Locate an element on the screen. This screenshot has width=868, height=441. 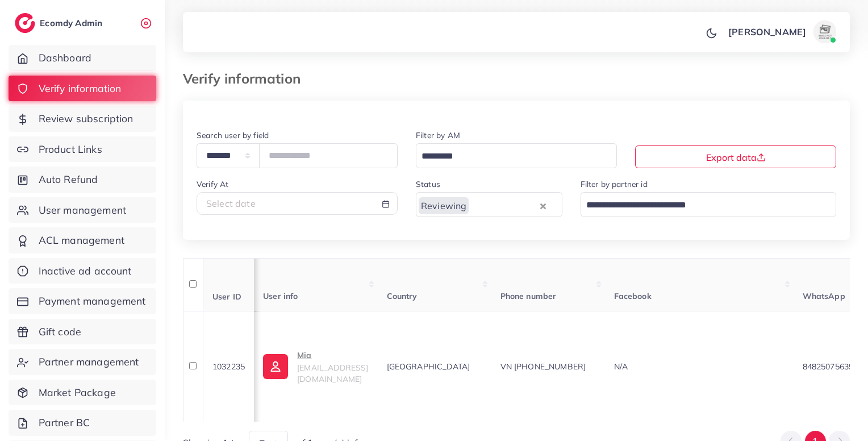
h2: Ecomdy Admin is located at coordinates (72, 23).